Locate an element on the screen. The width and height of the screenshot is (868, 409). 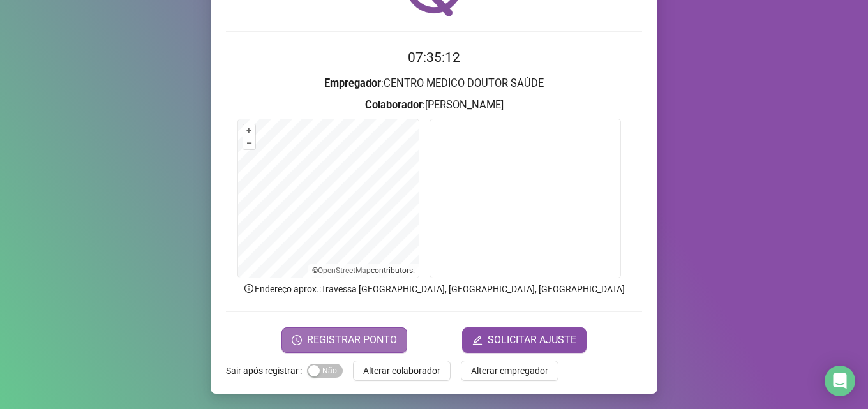
span: Alterar empregador is located at coordinates (510, 371).